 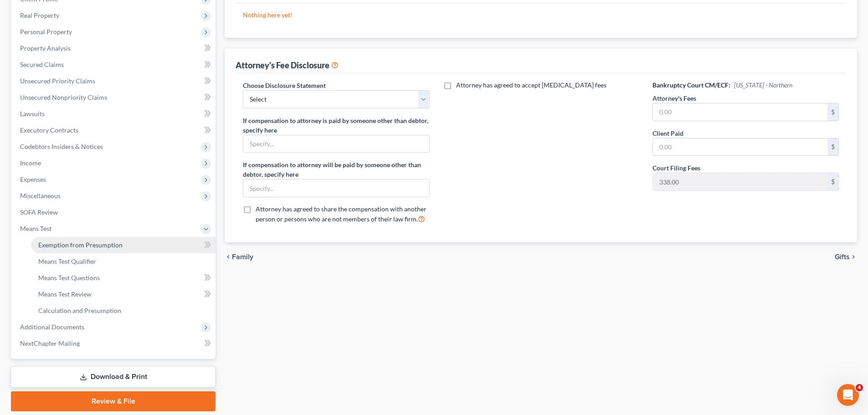 I want to click on a: Means Test Questions, so click(x=123, y=277).